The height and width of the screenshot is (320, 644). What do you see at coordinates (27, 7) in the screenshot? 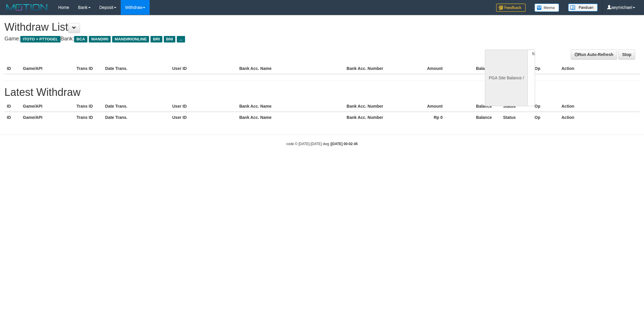
I see `img: MOTION_logo.png` at bounding box center [27, 7].